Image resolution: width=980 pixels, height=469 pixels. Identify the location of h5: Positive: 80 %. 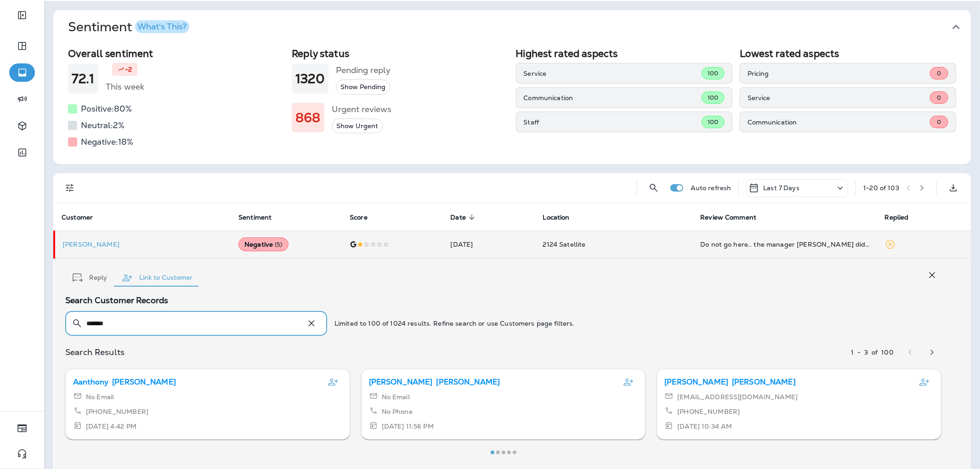
(106, 109).